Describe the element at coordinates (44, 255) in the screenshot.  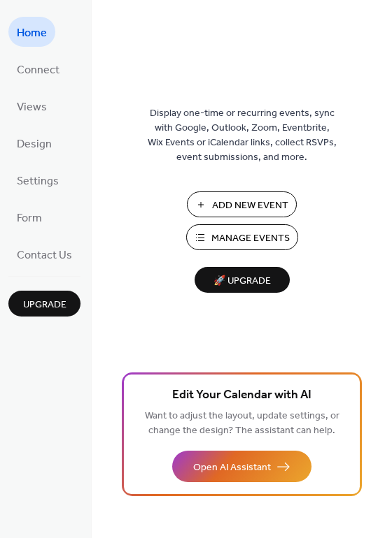
I see `span: Contact Us` at that location.